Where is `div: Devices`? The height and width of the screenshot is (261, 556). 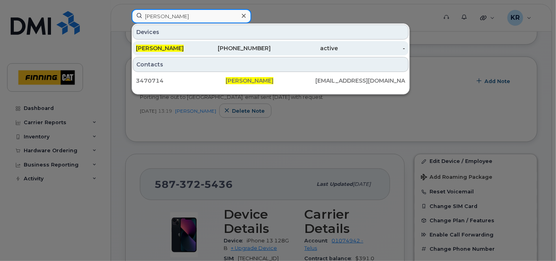 div: Devices is located at coordinates (271, 32).